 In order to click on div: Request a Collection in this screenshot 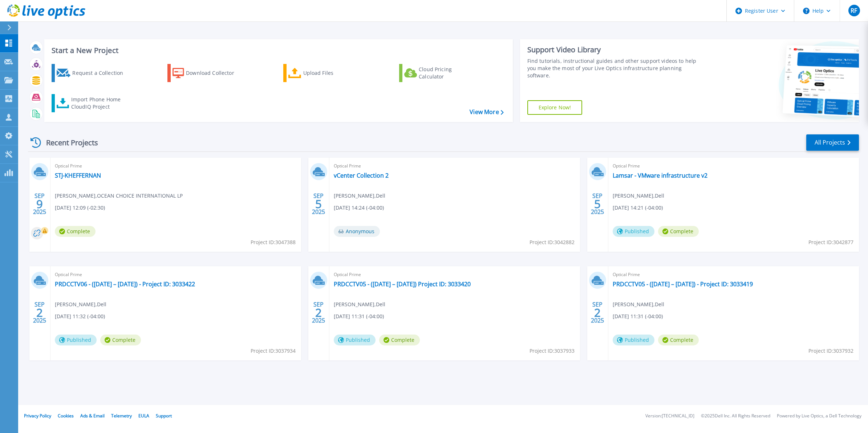, I will do `click(102, 73)`.